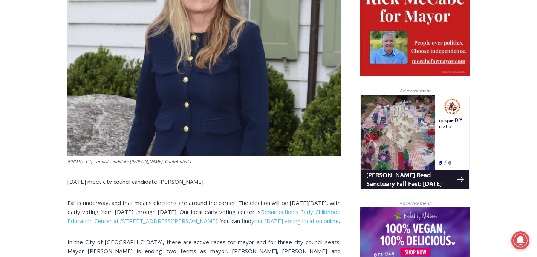  What do you see at coordinates (80, 67) in the screenshot?
I see `div: 5` at bounding box center [80, 67].